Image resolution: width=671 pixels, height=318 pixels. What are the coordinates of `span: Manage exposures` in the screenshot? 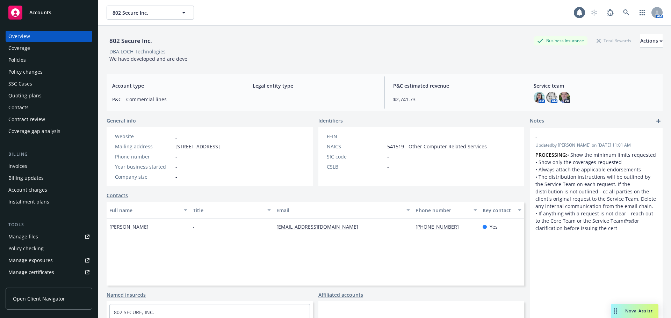 It's located at (49, 261).